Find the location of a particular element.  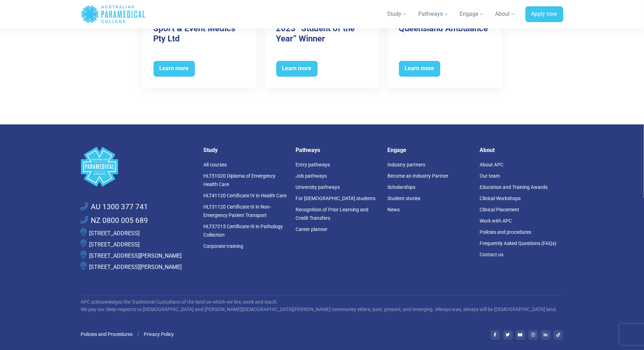

a: Entry pathways is located at coordinates (313, 164).